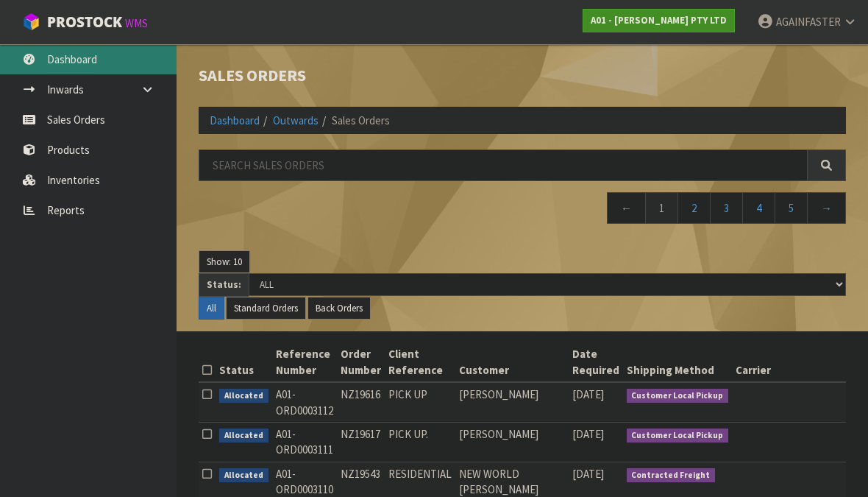 Image resolution: width=868 pixels, height=497 pixels. What do you see at coordinates (758, 208) in the screenshot?
I see `a: 4` at bounding box center [758, 208].